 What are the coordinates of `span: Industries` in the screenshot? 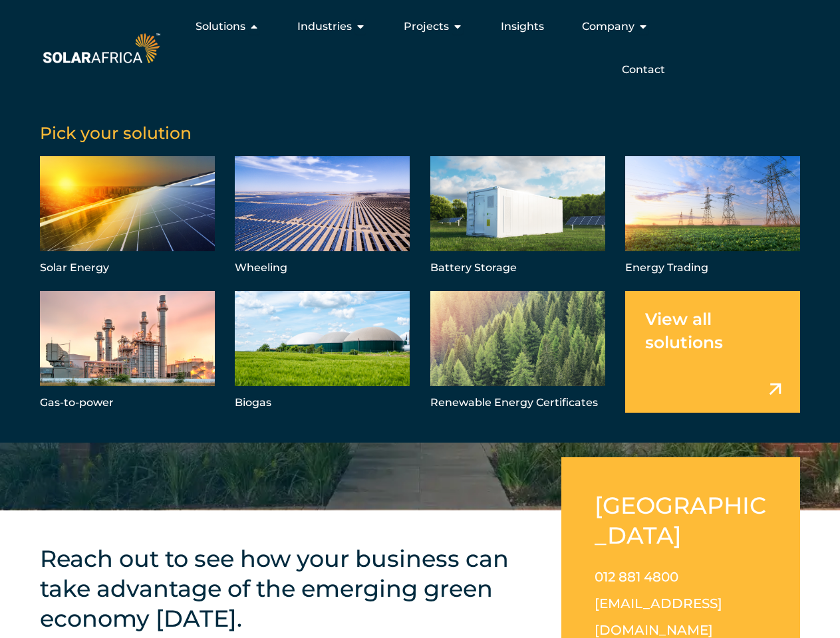 It's located at (325, 27).